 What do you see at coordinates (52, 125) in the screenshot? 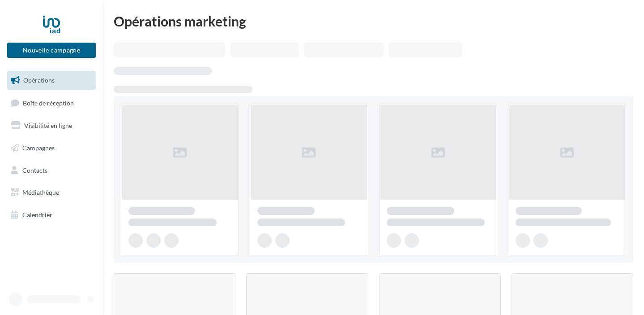
I see `a: Visibilité en ligne` at bounding box center [52, 125].